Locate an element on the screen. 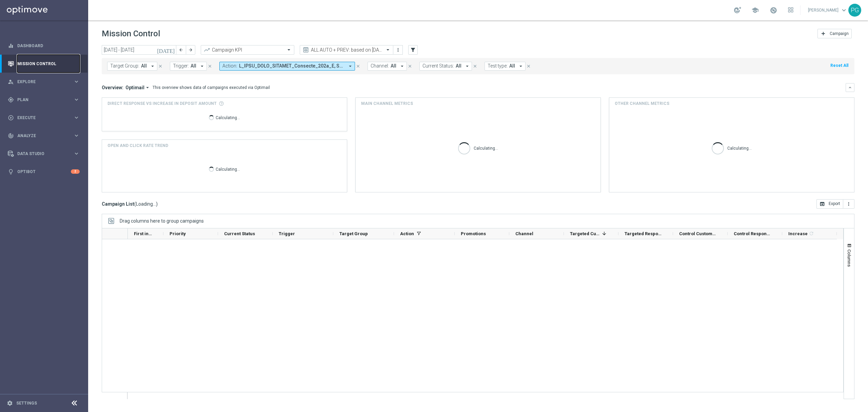 The width and height of the screenshot is (868, 412). i: trending_up is located at coordinates (207, 50).